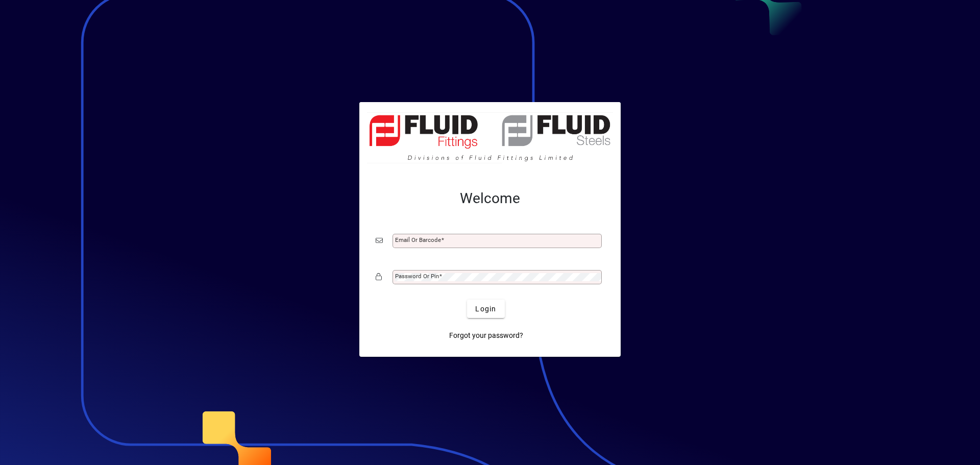 The height and width of the screenshot is (465, 980). I want to click on span: Login, so click(486, 309).